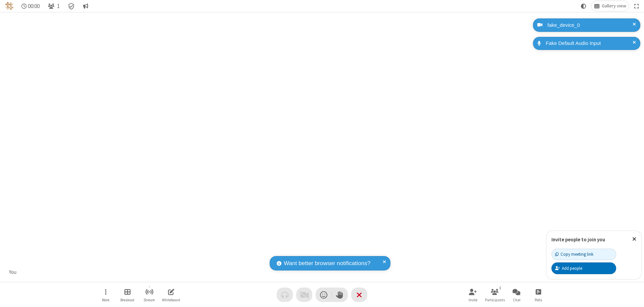  Describe the element at coordinates (304, 295) in the screenshot. I see `button: Video` at that location.